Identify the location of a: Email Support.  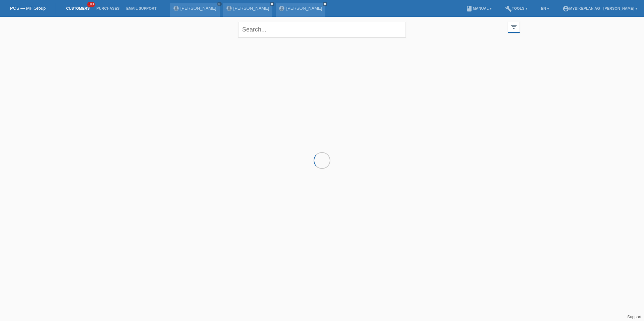
(141, 9).